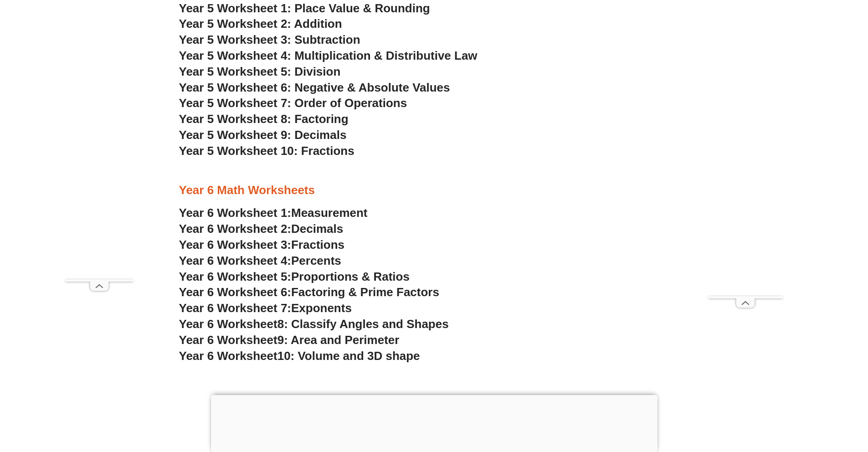 This screenshot has height=452, width=868. Describe the element at coordinates (263, 135) in the screenshot. I see `a: Year 5 Worksheet 9: Decimals` at that location.